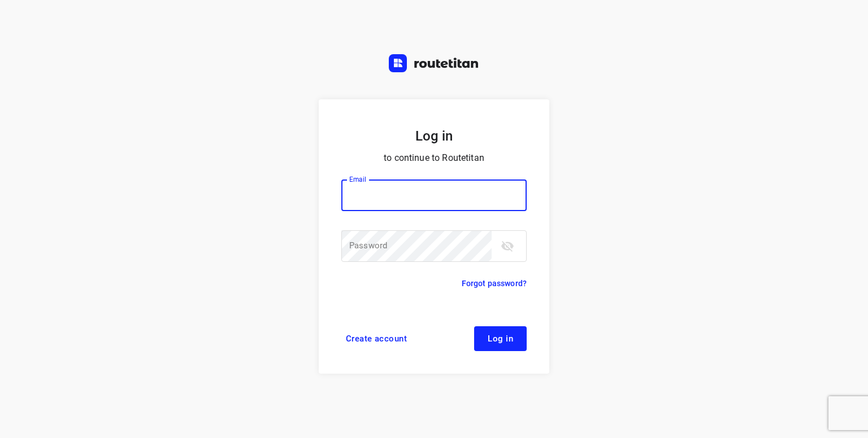 The height and width of the screenshot is (438, 868). What do you see at coordinates (376, 339) in the screenshot?
I see `a: Create account` at bounding box center [376, 339].